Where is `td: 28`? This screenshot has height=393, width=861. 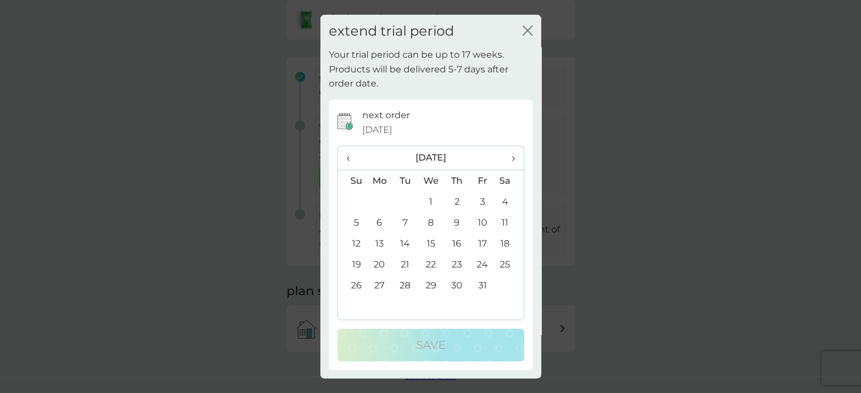
td: 28 is located at coordinates (405, 285).